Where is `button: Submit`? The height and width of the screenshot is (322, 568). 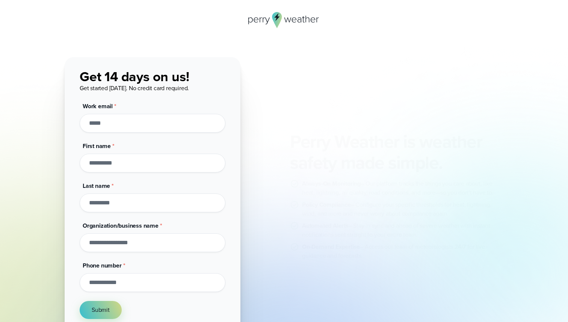 button: Submit is located at coordinates (101, 310).